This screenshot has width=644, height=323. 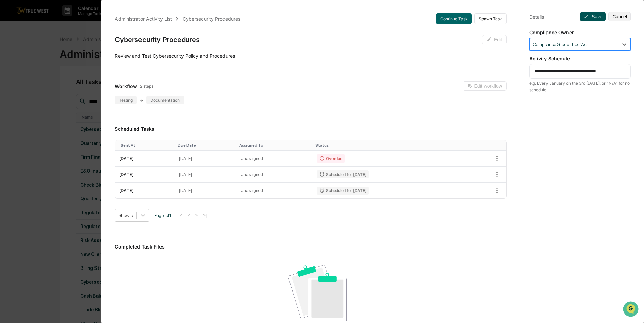 I want to click on span: Preclearance, so click(x=29, y=89).